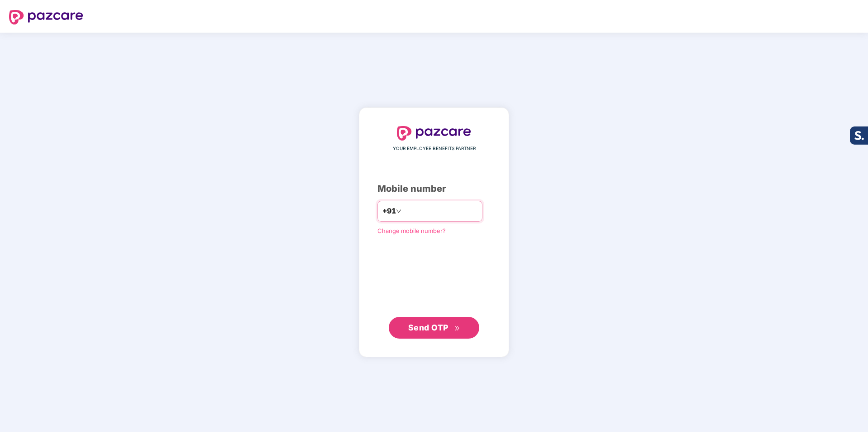 The height and width of the screenshot is (432, 868). What do you see at coordinates (434, 189) in the screenshot?
I see `div: Mobile number` at bounding box center [434, 189].